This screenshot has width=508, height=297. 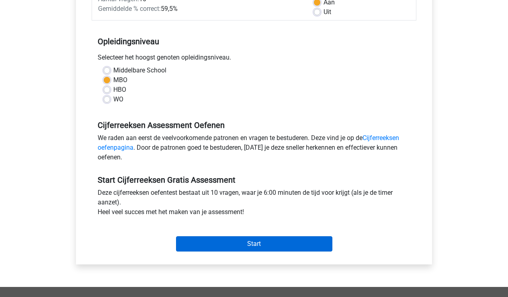 What do you see at coordinates (120, 90) in the screenshot?
I see `label: HBO` at bounding box center [120, 90].